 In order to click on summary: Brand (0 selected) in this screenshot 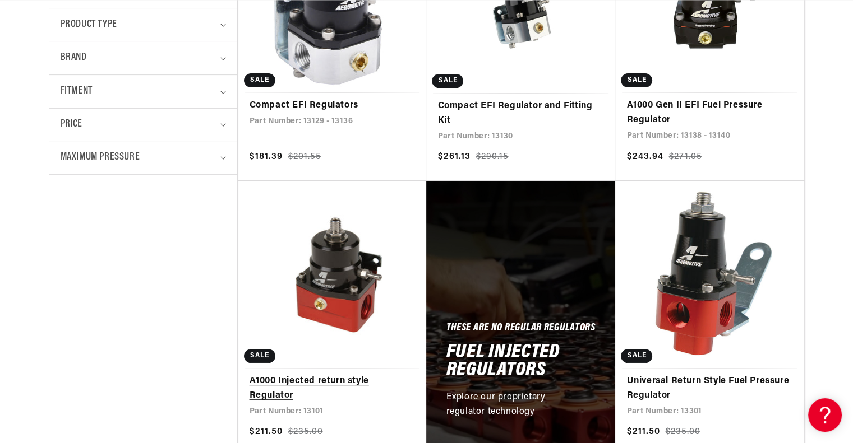, I will do `click(143, 58)`.